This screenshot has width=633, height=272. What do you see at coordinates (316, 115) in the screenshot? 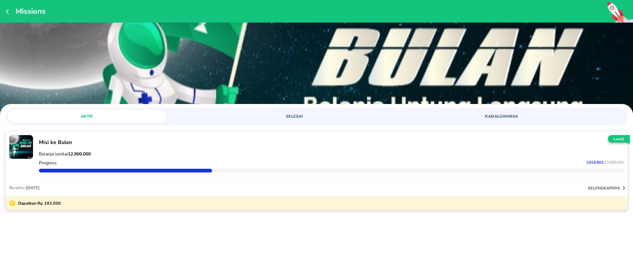
I see `div: loyalty mission tabs` at bounding box center [316, 115].